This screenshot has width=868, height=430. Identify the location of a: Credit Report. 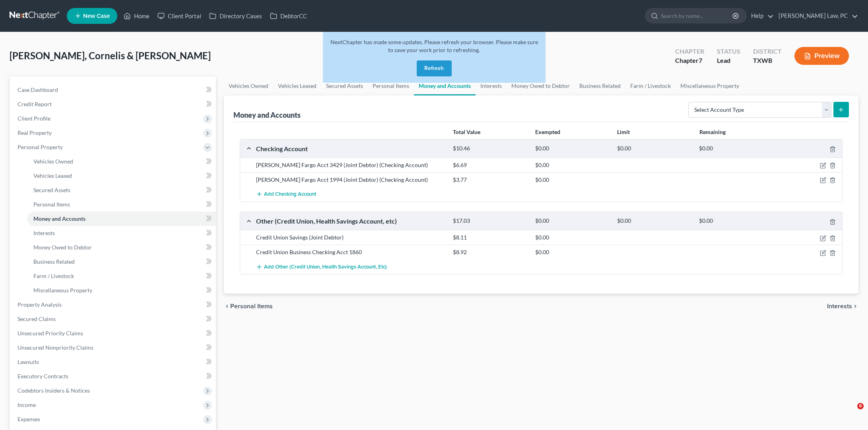
(113, 104).